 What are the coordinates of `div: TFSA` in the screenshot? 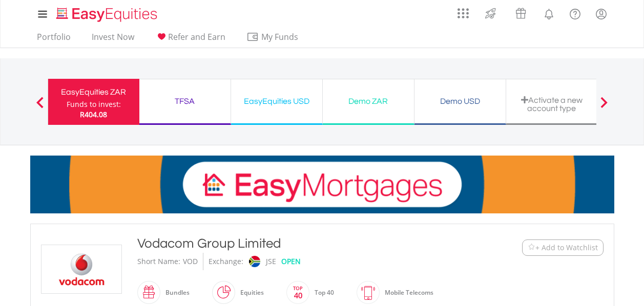 It's located at (185, 102).